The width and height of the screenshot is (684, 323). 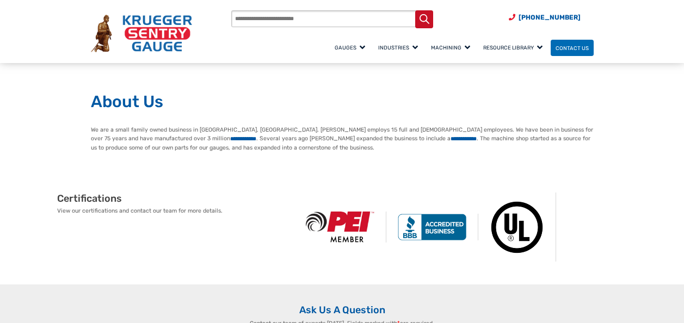 What do you see at coordinates (141, 33) in the screenshot?
I see `img: Krueger Sentry Gauge` at bounding box center [141, 33].